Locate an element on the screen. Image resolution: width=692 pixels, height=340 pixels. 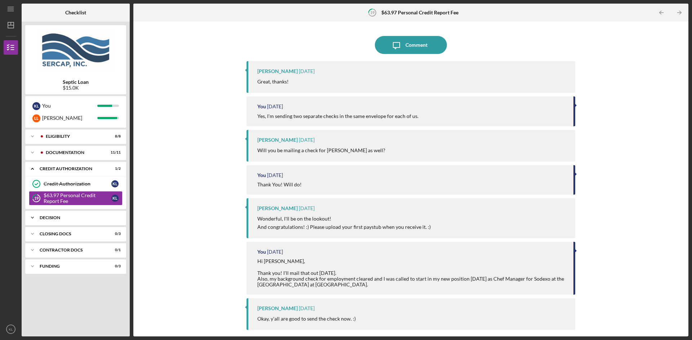
time: 2025-08-07 12:42 is located at coordinates (275, 252).